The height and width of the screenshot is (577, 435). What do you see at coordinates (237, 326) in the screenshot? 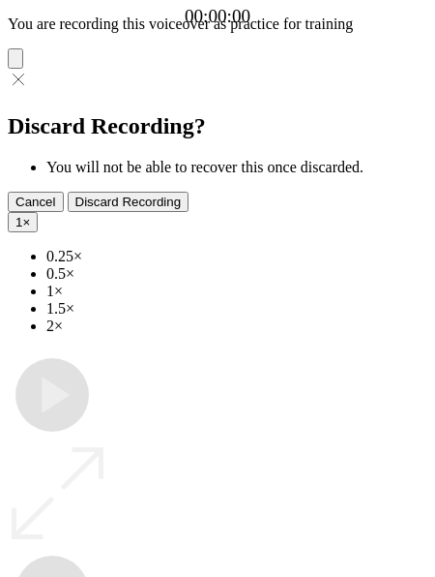
I see `li: 2×` at bounding box center [237, 326].